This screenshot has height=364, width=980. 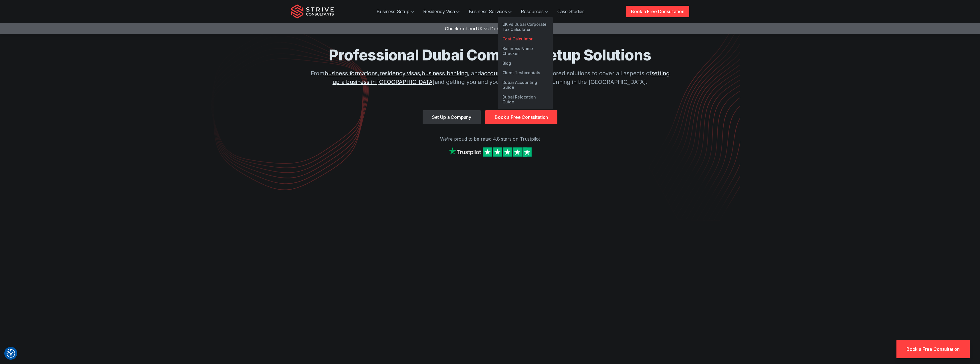 I want to click on a: Business Name Checker, so click(x=525, y=51).